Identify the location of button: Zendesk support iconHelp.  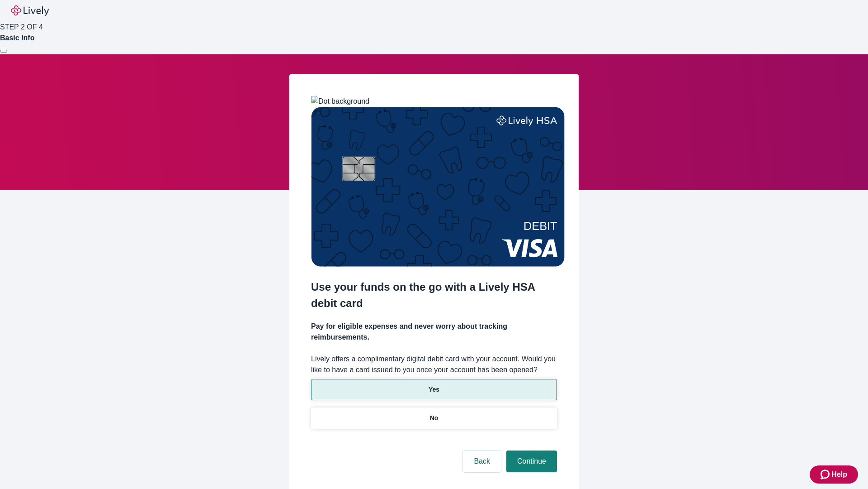
(834, 474).